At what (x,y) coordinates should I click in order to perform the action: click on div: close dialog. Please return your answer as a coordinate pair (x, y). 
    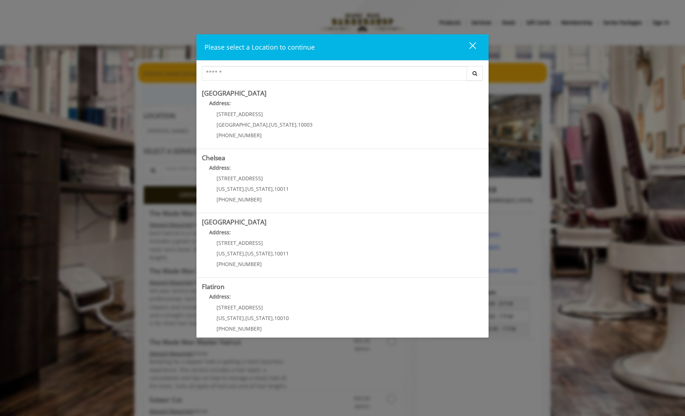
    Looking at the image, I should click on (468, 47).